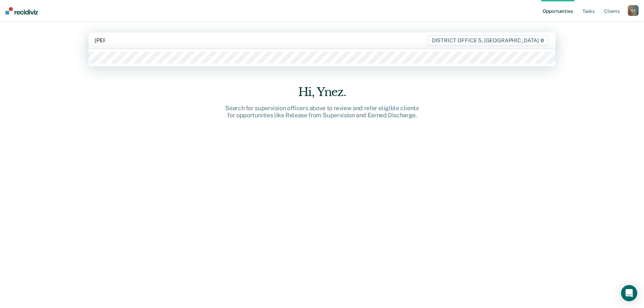 Image resolution: width=644 pixels, height=308 pixels. What do you see at coordinates (633, 11) in the screenshot?
I see `div: S Y` at bounding box center [633, 11].